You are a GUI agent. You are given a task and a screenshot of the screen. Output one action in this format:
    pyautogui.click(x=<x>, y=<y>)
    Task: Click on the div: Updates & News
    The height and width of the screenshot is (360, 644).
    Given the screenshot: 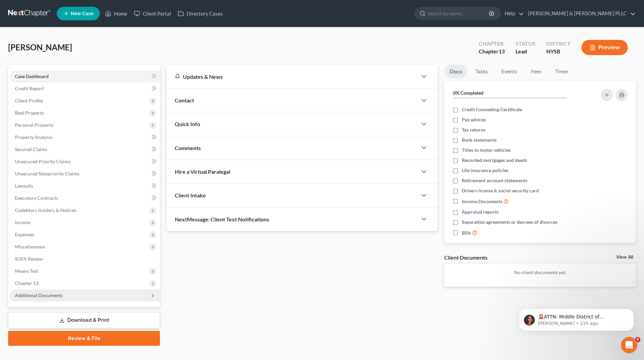 What is the action you would take?
    pyautogui.click(x=292, y=77)
    